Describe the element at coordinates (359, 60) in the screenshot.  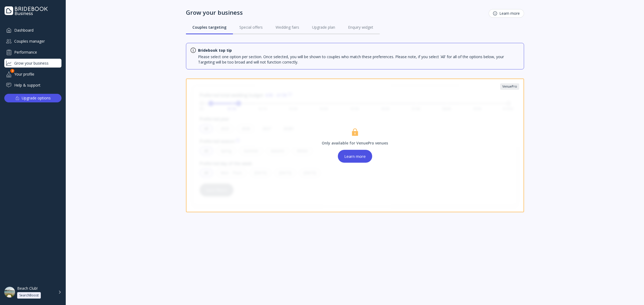
I see `div: Please select one option per section. Once selected, you will be shown to couples who match these...` at that location.